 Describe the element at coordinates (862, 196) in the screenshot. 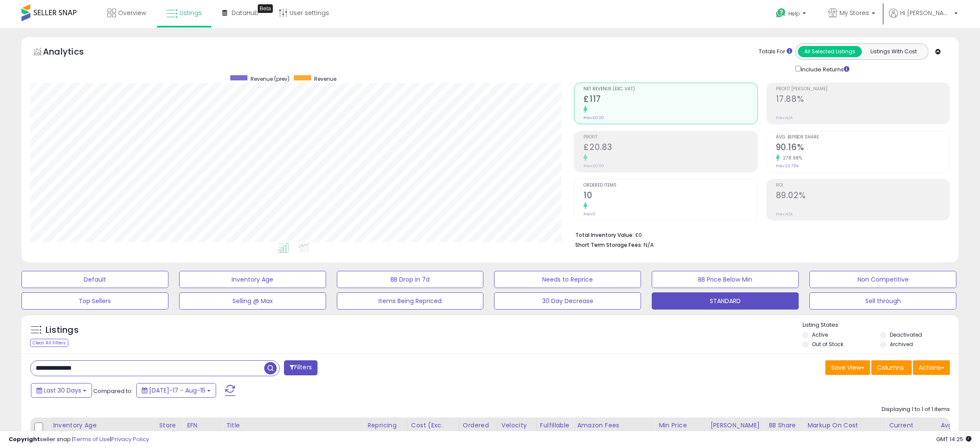

I see `h2: 89.02%` at that location.